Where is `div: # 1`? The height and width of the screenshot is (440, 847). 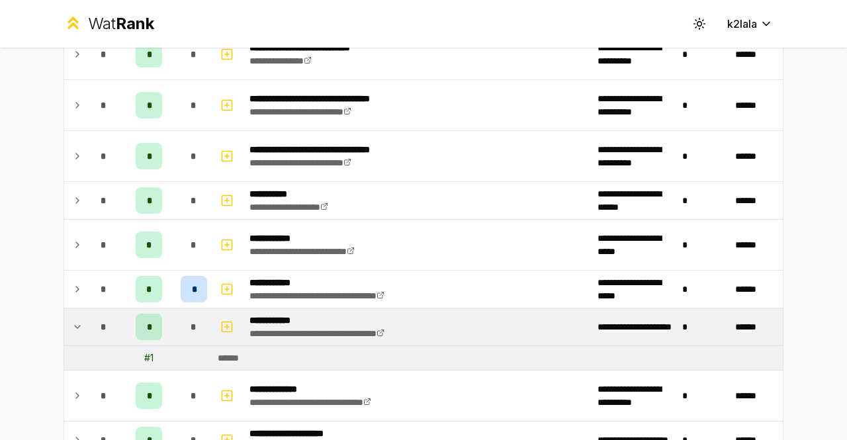 div: # 1 is located at coordinates (149, 358).